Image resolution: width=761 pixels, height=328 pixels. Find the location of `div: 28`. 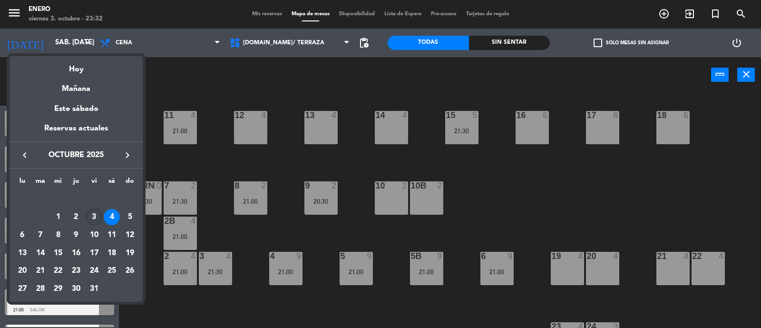

div: 28 is located at coordinates (40, 289).